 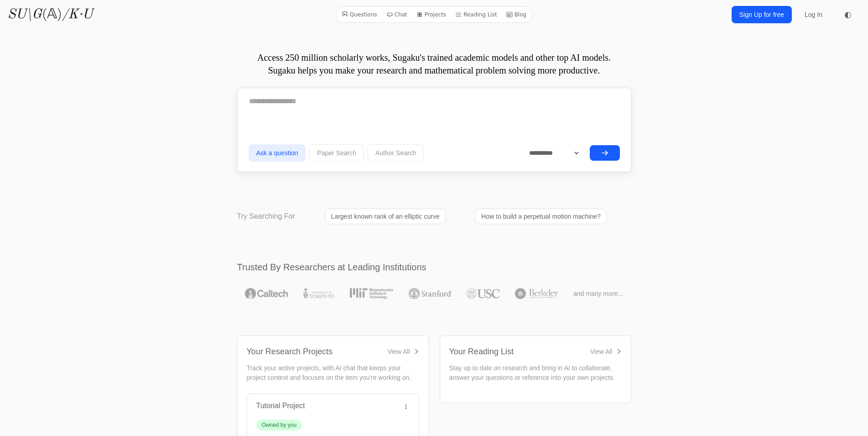 I want to click on i: /K·U, so click(x=77, y=15).